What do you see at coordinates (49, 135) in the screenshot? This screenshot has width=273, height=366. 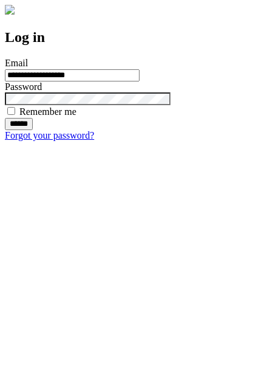 I see `a: Forgot your password?` at bounding box center [49, 135].